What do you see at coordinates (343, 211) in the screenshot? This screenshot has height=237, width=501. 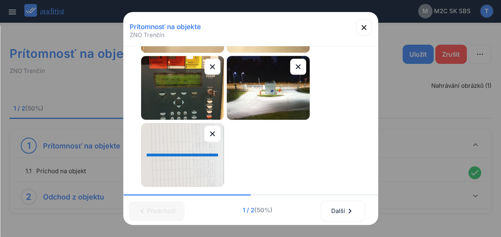 I see `div: Další` at bounding box center [343, 211].